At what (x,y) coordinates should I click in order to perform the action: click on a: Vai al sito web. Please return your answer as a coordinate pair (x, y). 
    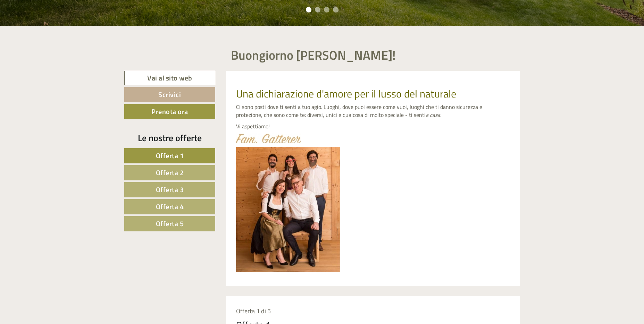
    Looking at the image, I should click on (170, 78).